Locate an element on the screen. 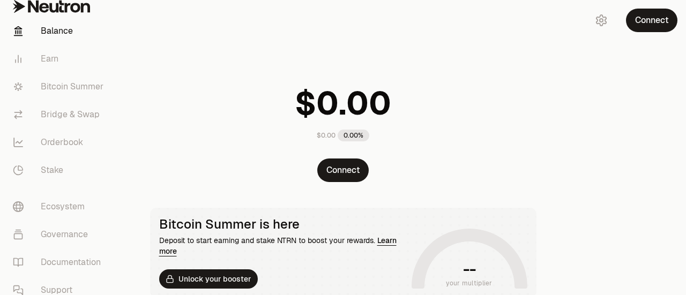 This screenshot has width=686, height=295. div: $0.00 is located at coordinates (326, 136).